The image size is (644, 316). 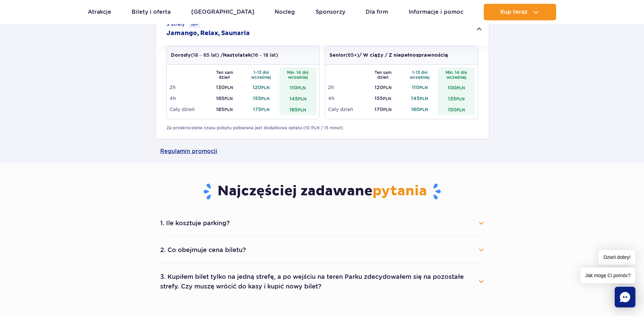 I want to click on strong: / W ciąży / Z niepełnosprawnością, so click(x=404, y=56).